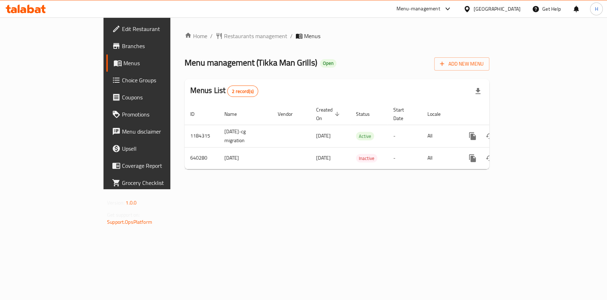 The width and height of the screenshot is (607, 300). I want to click on span: Get support on:, so click(123, 215).